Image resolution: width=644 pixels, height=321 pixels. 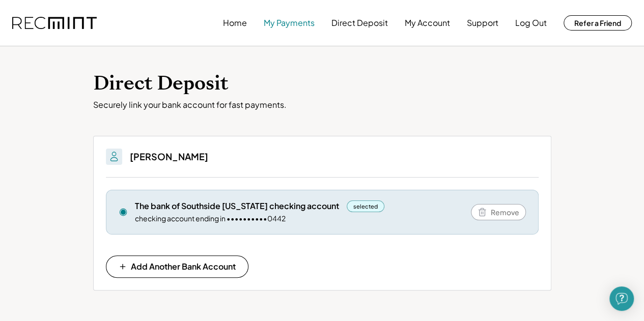 What do you see at coordinates (359, 23) in the screenshot?
I see `button: Direct Deposit` at bounding box center [359, 23].